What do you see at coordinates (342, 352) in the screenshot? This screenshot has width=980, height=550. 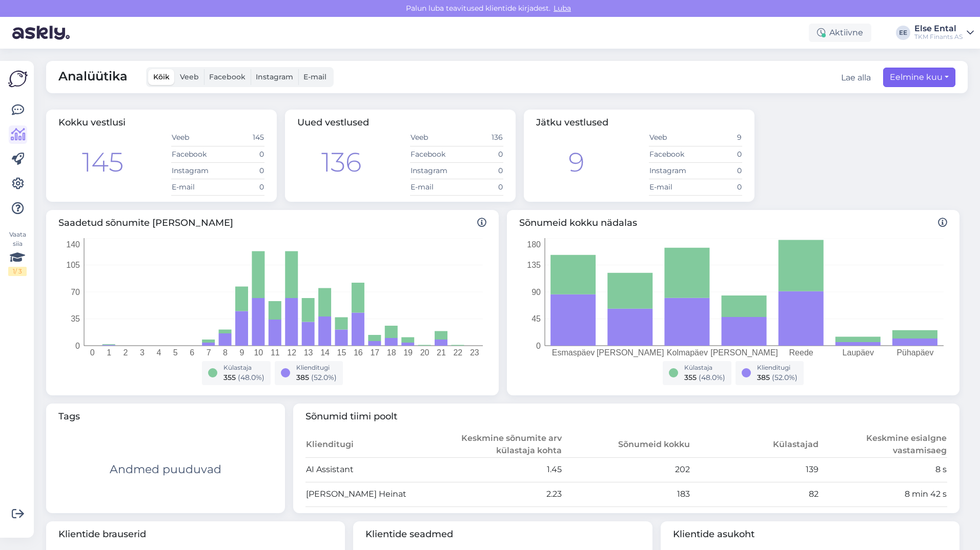 I see `tspan: 15` at bounding box center [342, 352].